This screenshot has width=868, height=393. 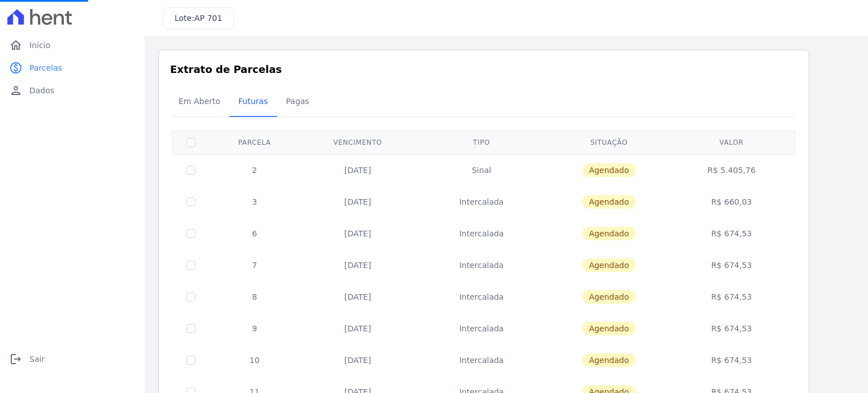 I want to click on th: Situação, so click(x=609, y=142).